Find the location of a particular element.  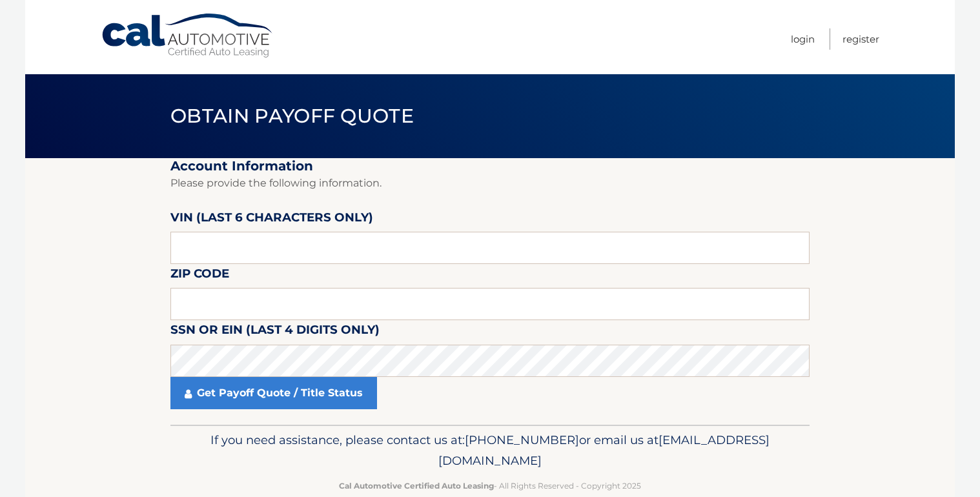

h2: Account Information is located at coordinates (490, 166).